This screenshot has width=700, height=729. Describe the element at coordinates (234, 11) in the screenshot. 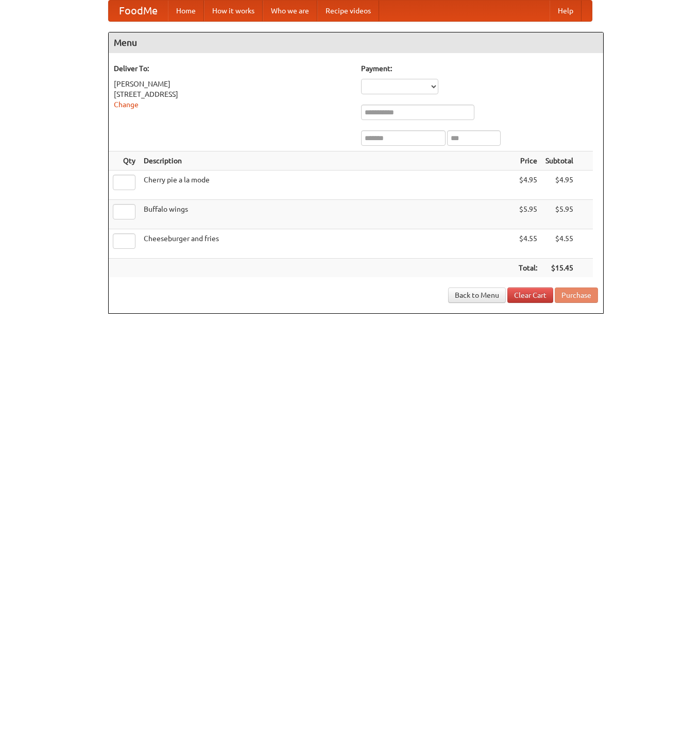

I see `a: How it works` at that location.